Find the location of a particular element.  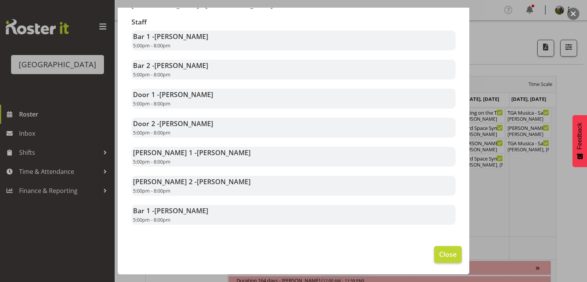

button: Close is located at coordinates (448, 254).